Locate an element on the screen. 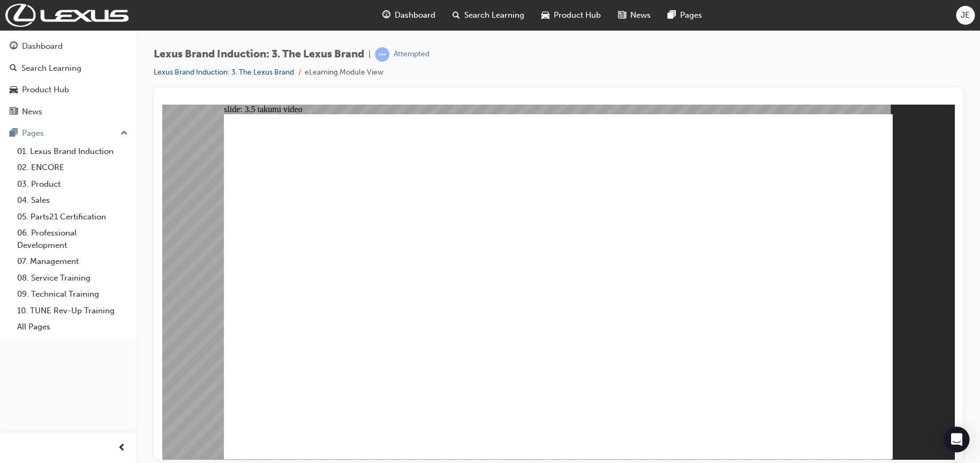  a: Lexus Brand Induction: 3. The Lexus Brand is located at coordinates (224, 72).